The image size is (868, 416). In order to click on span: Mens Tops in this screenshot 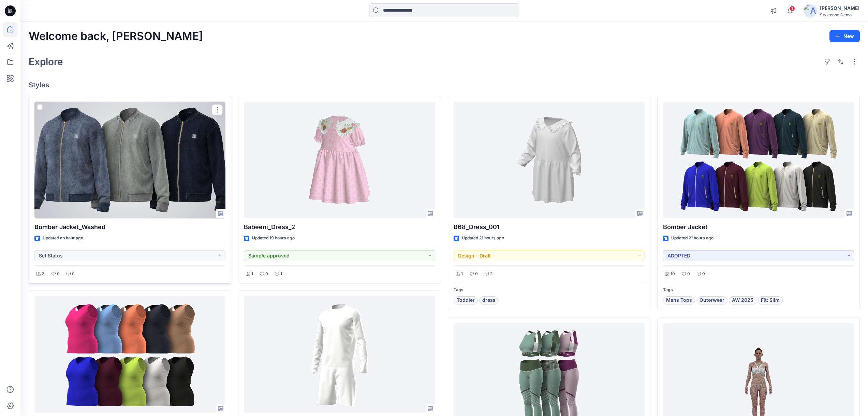, I will do `click(679, 301)`.